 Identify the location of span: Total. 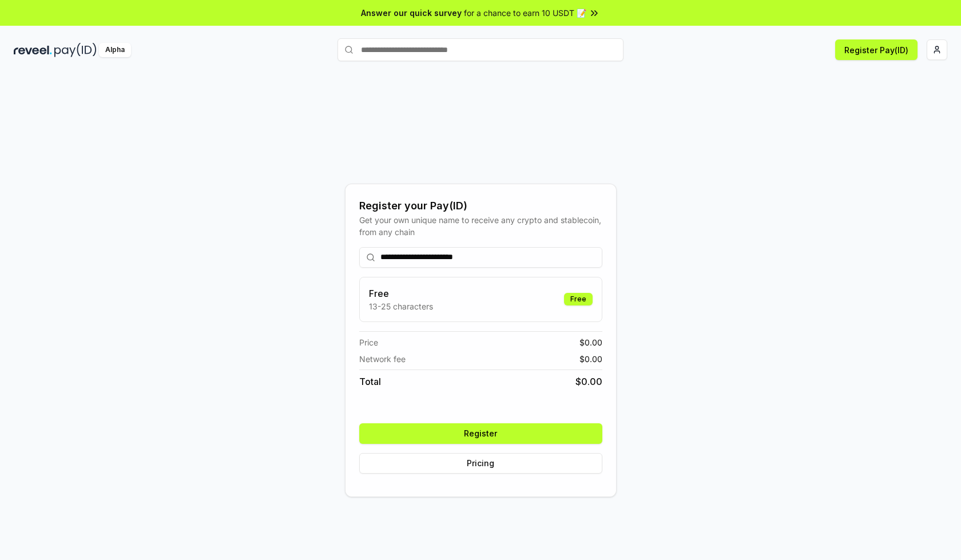
(370, 382).